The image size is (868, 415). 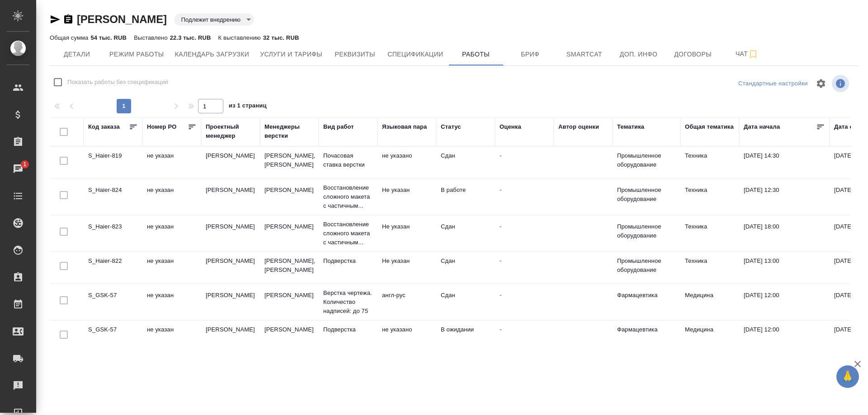 I want to click on p: Верстка чертежа. Количество надписей: до 75, so click(x=348, y=302).